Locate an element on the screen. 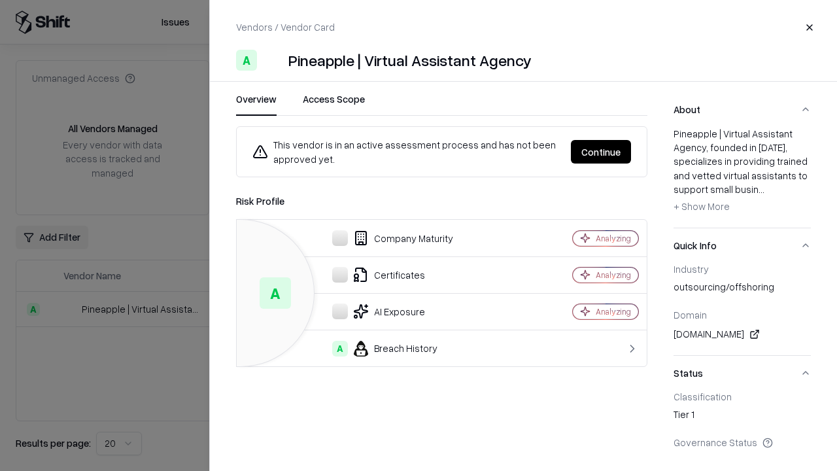  img: Pineapple | Virtual Assistant Agency is located at coordinates (273, 60).